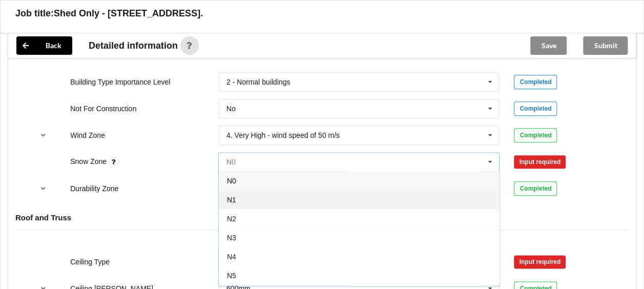  What do you see at coordinates (133, 46) in the screenshot?
I see `span: Detailed information` at bounding box center [133, 46].